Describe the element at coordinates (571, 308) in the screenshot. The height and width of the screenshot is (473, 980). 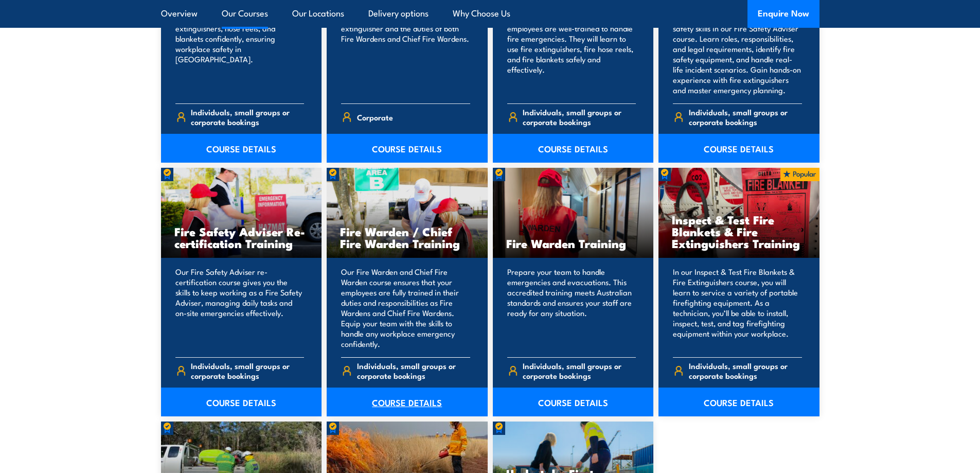
I see `p: Prepare your team to handle emergencies and evacuations. This accredited training meets Australia...` at that location.